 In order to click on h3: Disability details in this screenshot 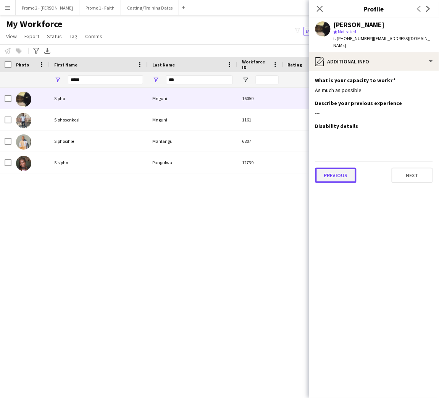, I will do `click(337, 126)`.